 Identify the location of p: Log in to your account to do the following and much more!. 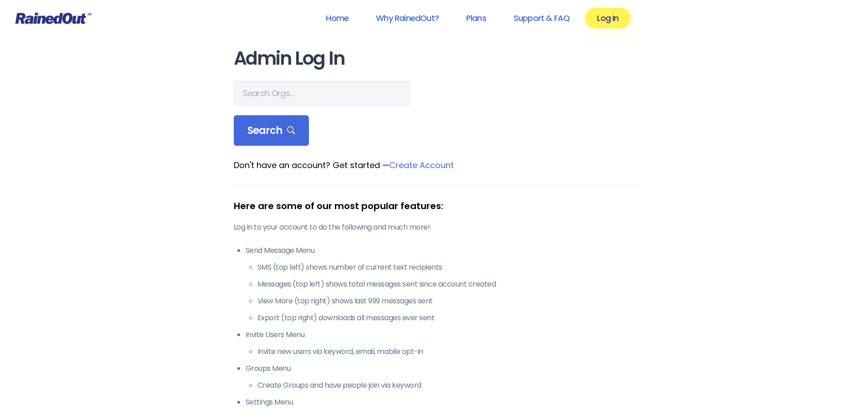
(434, 227).